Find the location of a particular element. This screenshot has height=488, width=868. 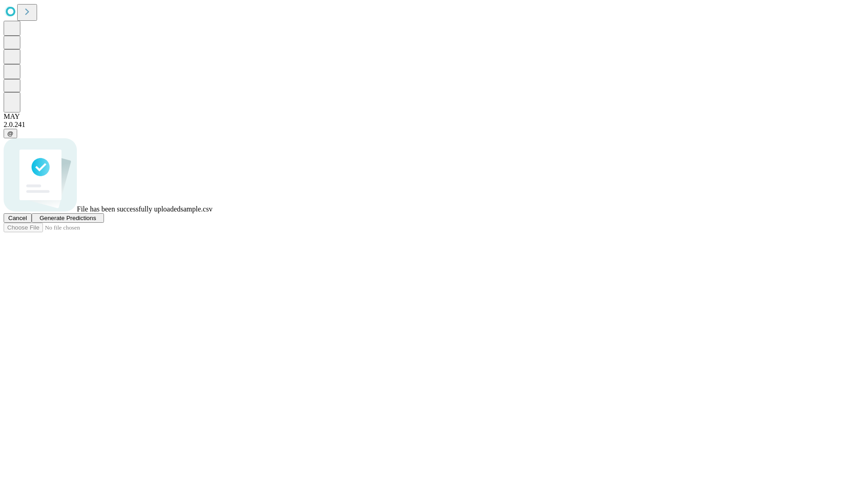

span: File has been successfully uploaded is located at coordinates (128, 209).